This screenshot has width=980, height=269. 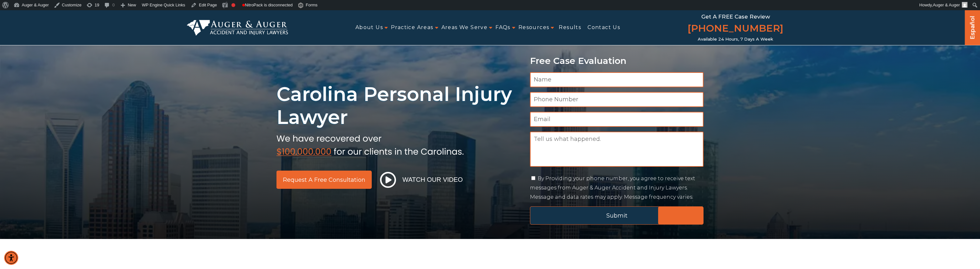 I want to click on a: Español, so click(x=972, y=27).